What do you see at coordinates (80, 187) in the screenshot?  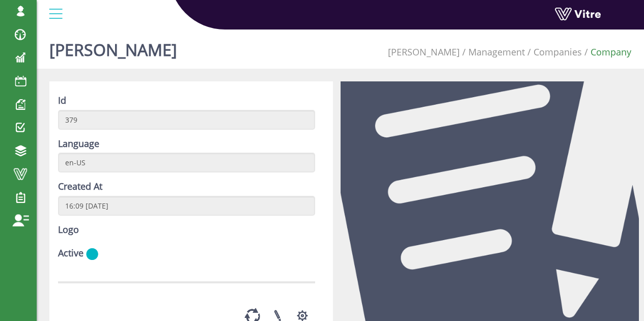 I see `label: Created At` at bounding box center [80, 187].